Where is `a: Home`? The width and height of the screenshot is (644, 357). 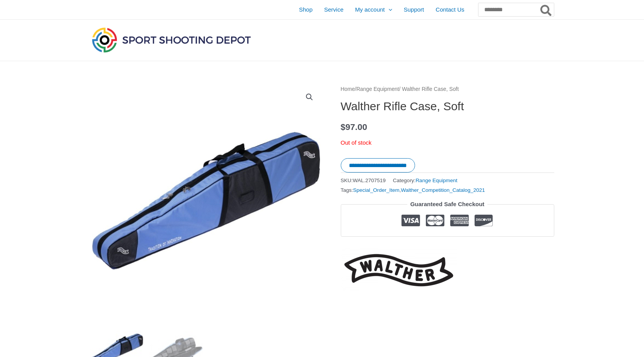
a: Home is located at coordinates (348, 89).